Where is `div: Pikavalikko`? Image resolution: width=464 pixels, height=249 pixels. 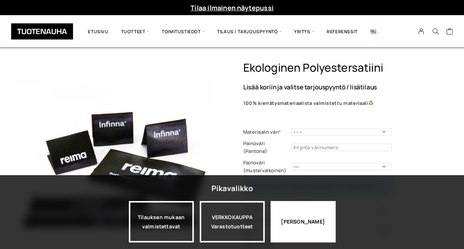
div: Pikavalikko is located at coordinates (232, 188).